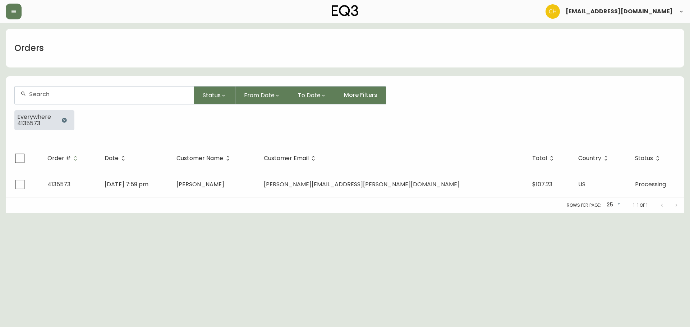 The height and width of the screenshot is (327, 690). I want to click on img: logo, so click(345, 11).